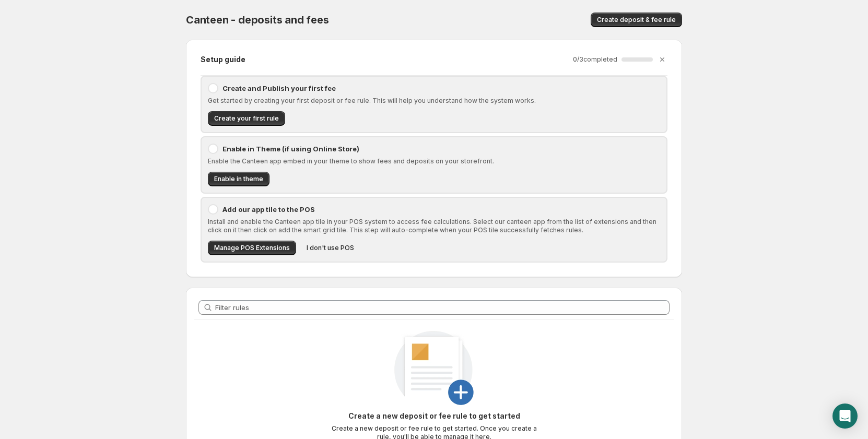 The height and width of the screenshot is (439, 868). Describe the element at coordinates (441, 88) in the screenshot. I see `p: Create and Publish your first fee` at that location.